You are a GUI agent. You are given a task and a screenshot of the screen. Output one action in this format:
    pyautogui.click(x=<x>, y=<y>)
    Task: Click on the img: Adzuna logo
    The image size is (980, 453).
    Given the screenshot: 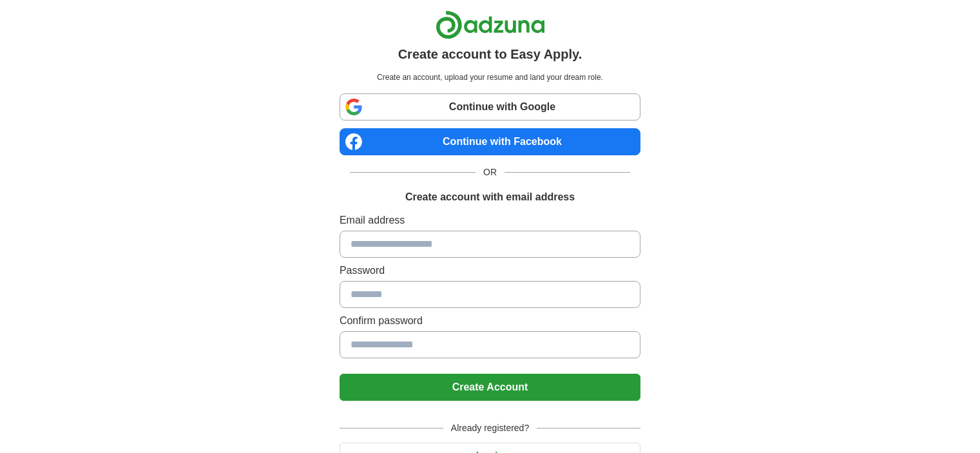 What is the action you would take?
    pyautogui.click(x=490, y=24)
    